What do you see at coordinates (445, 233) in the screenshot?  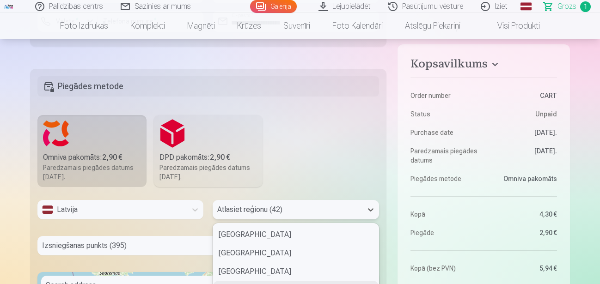 I see `dt: Piegāde` at bounding box center [445, 233].